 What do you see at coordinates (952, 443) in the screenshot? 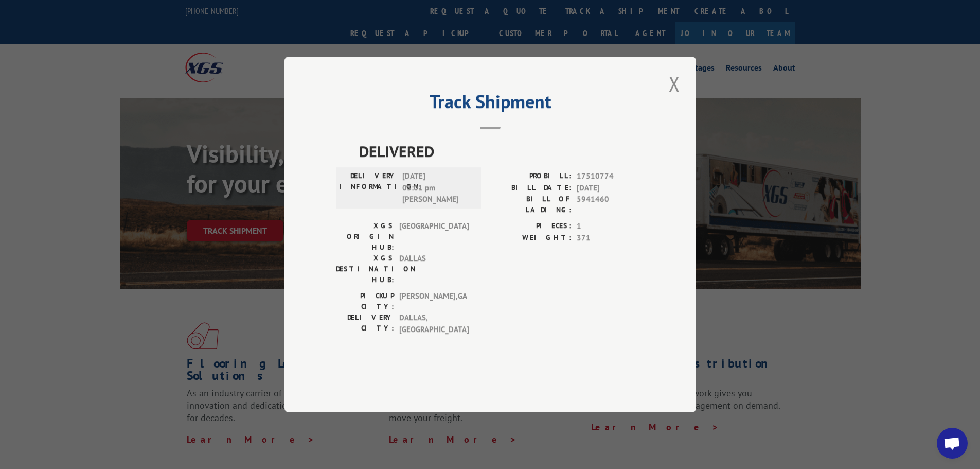
I see `a: Open chat` at bounding box center [952, 443].